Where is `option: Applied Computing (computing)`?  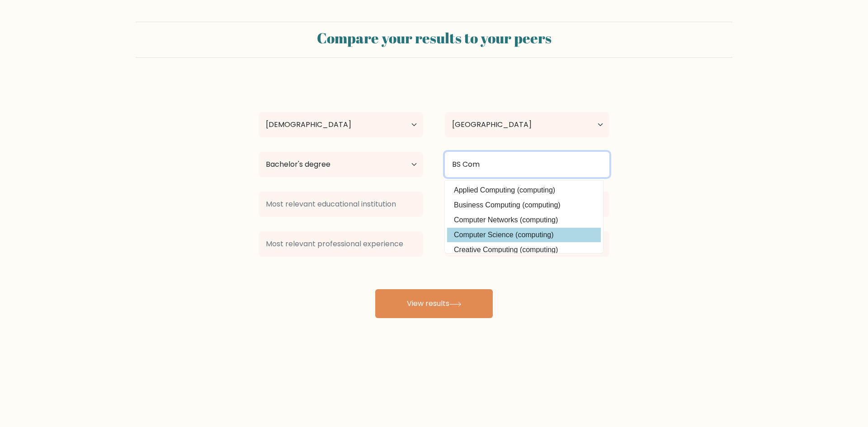 option: Applied Computing (computing) is located at coordinates (524, 190).